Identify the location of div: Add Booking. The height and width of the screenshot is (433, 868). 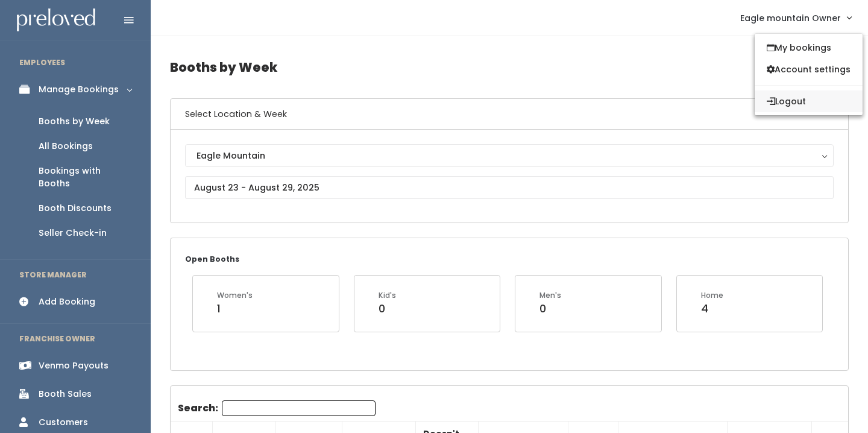
(67, 302).